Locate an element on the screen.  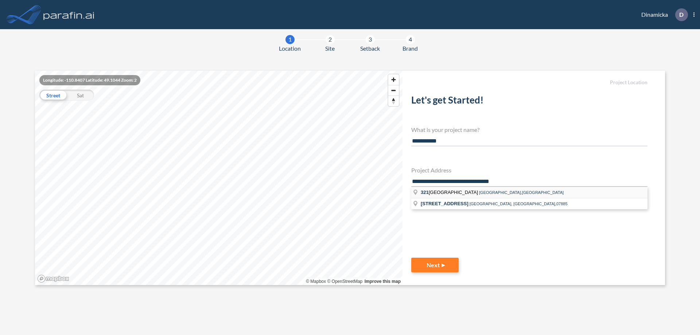
h5: Project Location is located at coordinates (529, 82).